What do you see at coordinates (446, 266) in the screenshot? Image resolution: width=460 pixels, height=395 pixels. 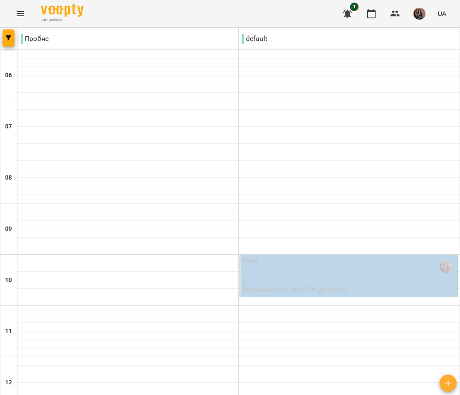 I see `div: Прокопенко Поліна Олександрівна` at bounding box center [446, 266].